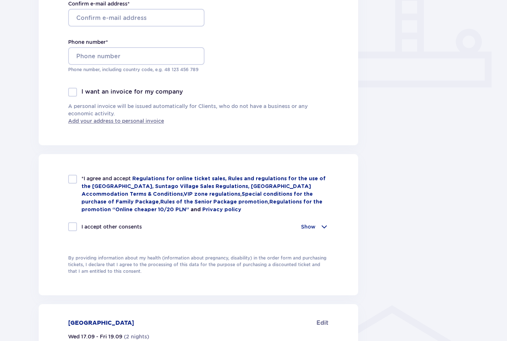  I want to click on a: Add your address to personal invoice, so click(116, 121).